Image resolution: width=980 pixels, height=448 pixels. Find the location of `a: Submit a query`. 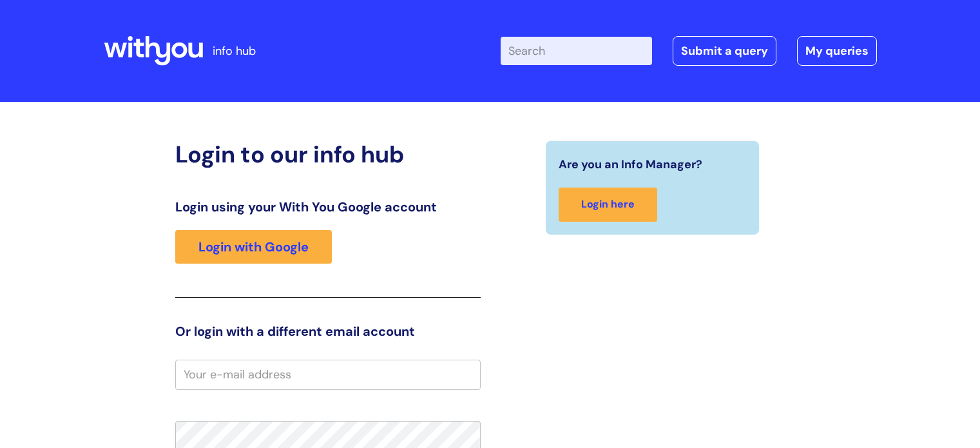

a: Submit a query is located at coordinates (724, 51).